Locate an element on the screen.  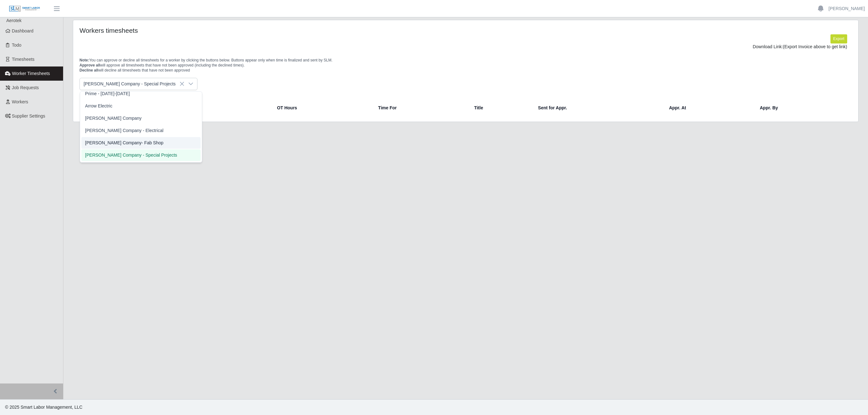
span: Note: is located at coordinates (84, 60).